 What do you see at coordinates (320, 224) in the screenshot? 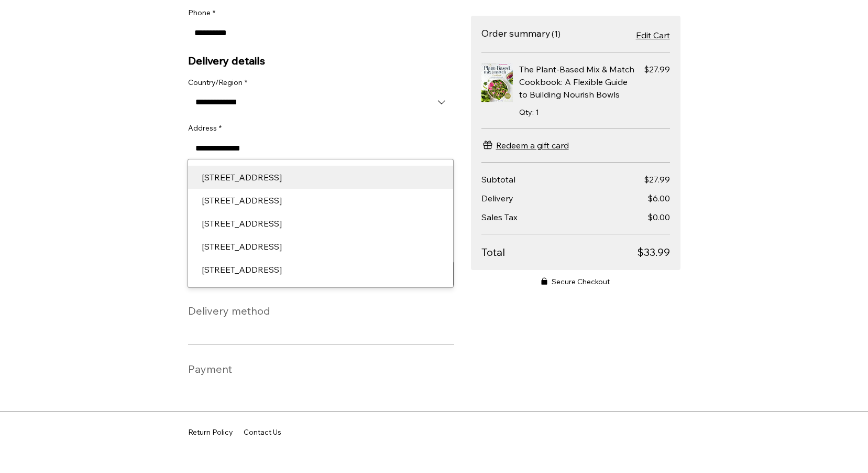
I see `div: 3143 Grange Rd, Paonia, CO, USA` at bounding box center [320, 224].